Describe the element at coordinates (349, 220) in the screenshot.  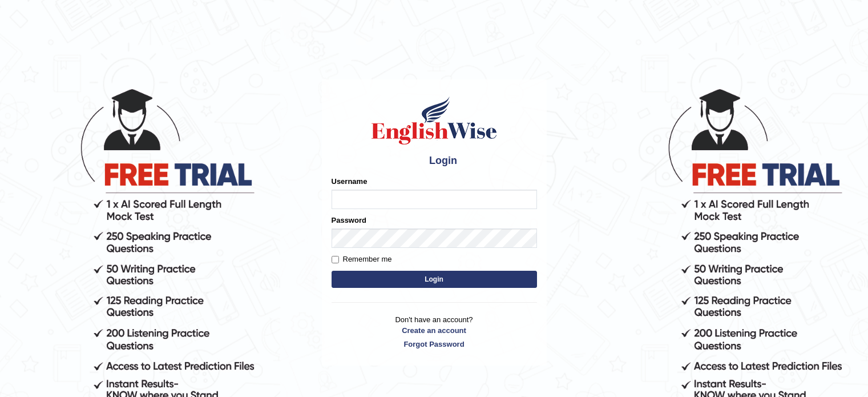
I see `label: Password` at that location.